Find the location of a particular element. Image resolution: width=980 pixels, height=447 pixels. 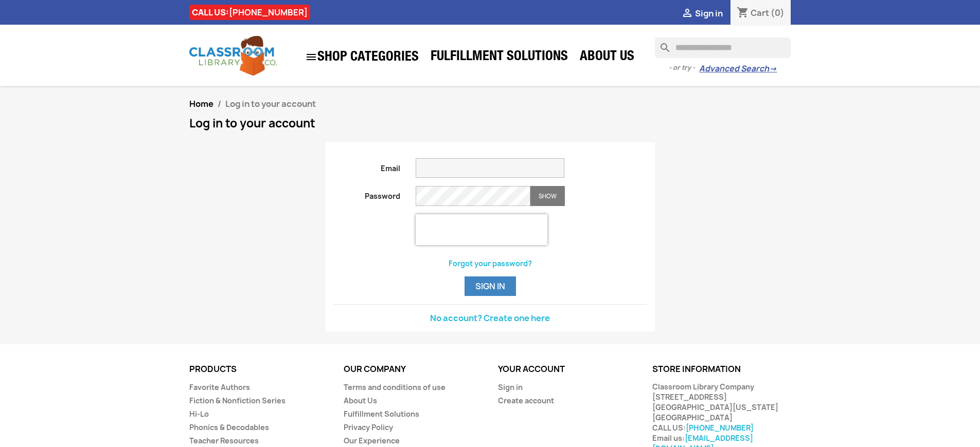

a: Privacy Policy is located at coordinates (369, 427).